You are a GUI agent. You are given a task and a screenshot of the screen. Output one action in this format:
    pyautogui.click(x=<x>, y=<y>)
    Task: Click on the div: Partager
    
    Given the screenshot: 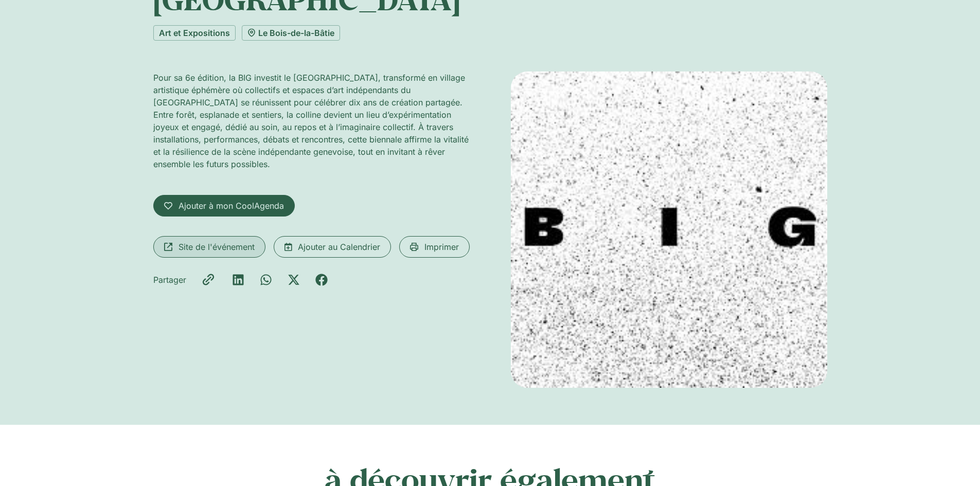 What is the action you would take?
    pyautogui.click(x=170, y=280)
    